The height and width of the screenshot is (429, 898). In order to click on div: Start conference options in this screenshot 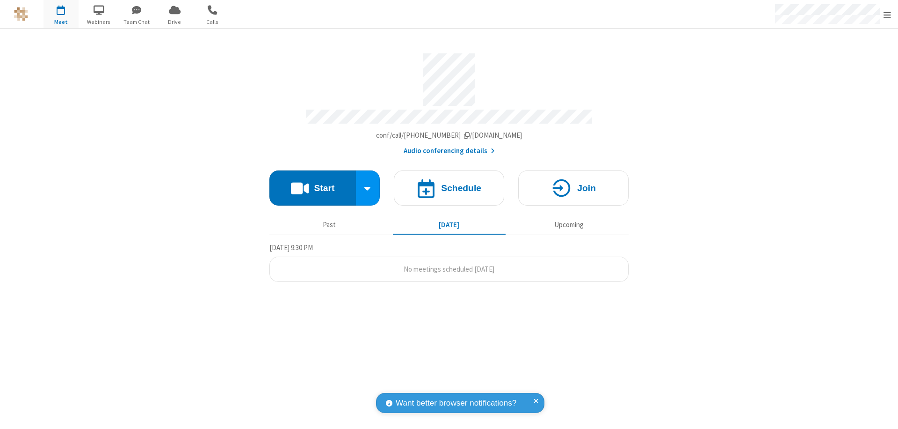, I will do `click(368, 188)`.